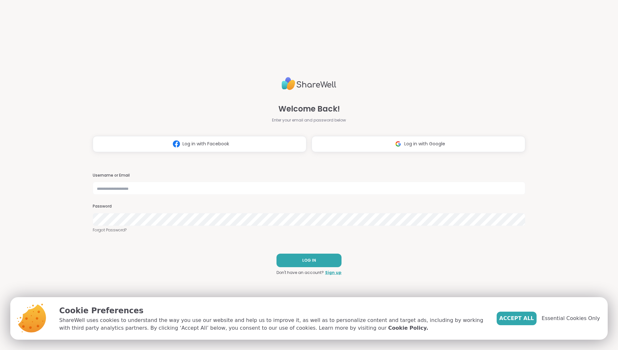 The image size is (618, 350). I want to click on span: Essential Cookies Only, so click(571, 318).